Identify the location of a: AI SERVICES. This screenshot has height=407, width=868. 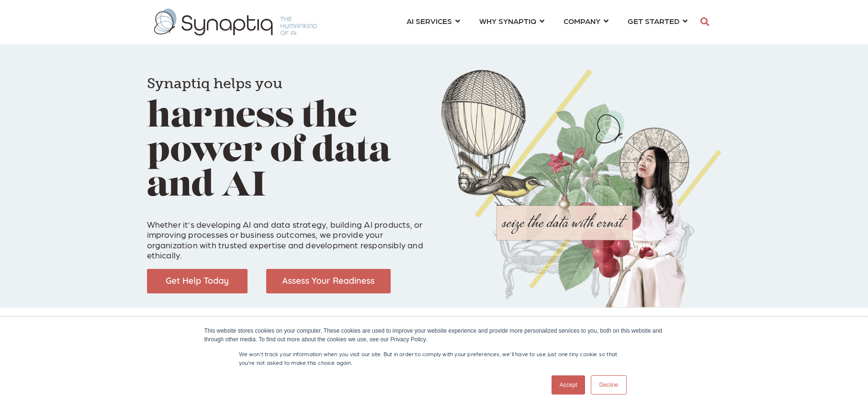
(434, 20).